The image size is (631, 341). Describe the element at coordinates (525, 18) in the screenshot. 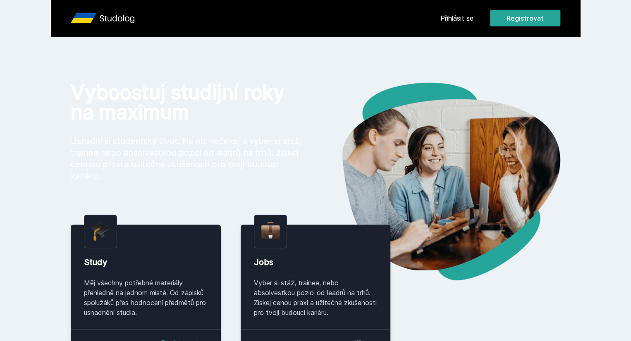

I see `a: Registrovat` at that location.